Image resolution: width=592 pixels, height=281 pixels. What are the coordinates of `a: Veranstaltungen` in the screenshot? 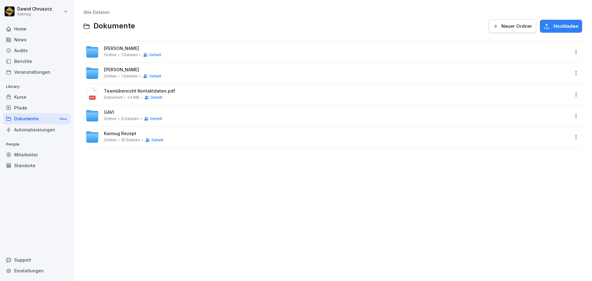 It's located at (37, 72).